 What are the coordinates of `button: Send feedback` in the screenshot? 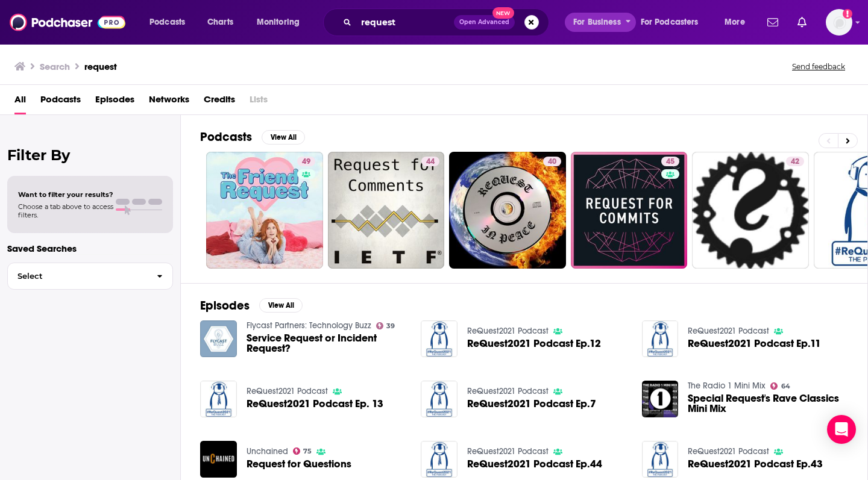 It's located at (819, 66).